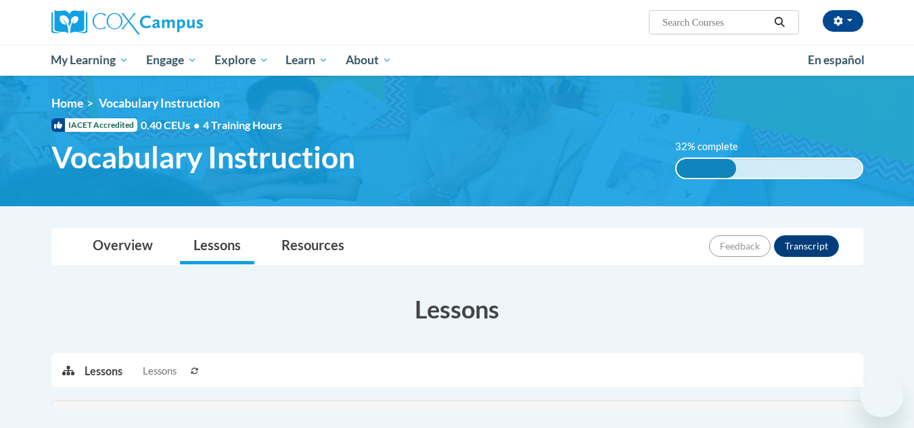 This screenshot has width=914, height=428. What do you see at coordinates (127, 22) in the screenshot?
I see `img: Cox Campus` at bounding box center [127, 22].